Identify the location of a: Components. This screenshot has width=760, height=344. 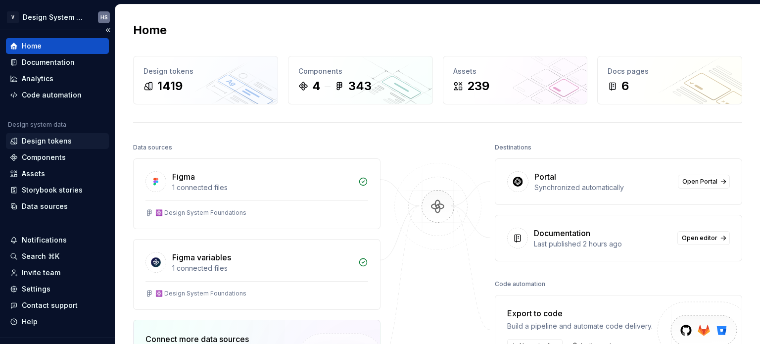
(57, 157).